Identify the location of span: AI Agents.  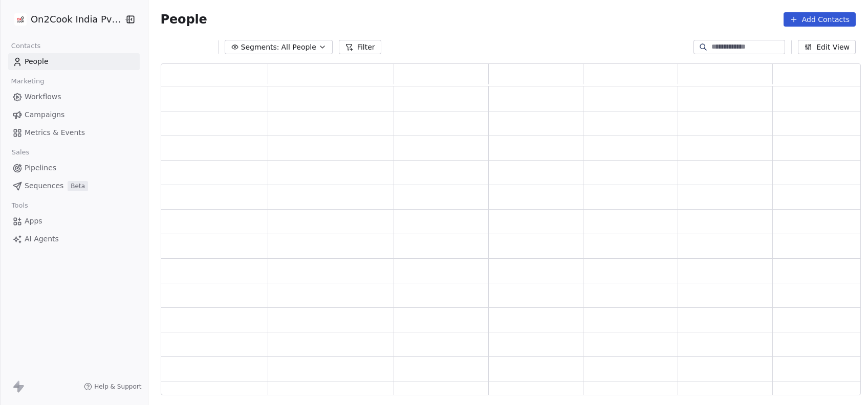
(42, 239).